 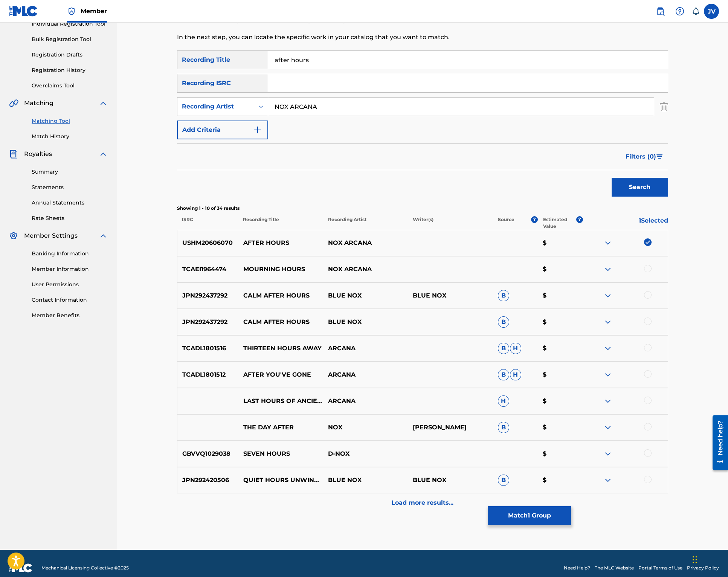 I want to click on p: NOX, so click(x=365, y=427).